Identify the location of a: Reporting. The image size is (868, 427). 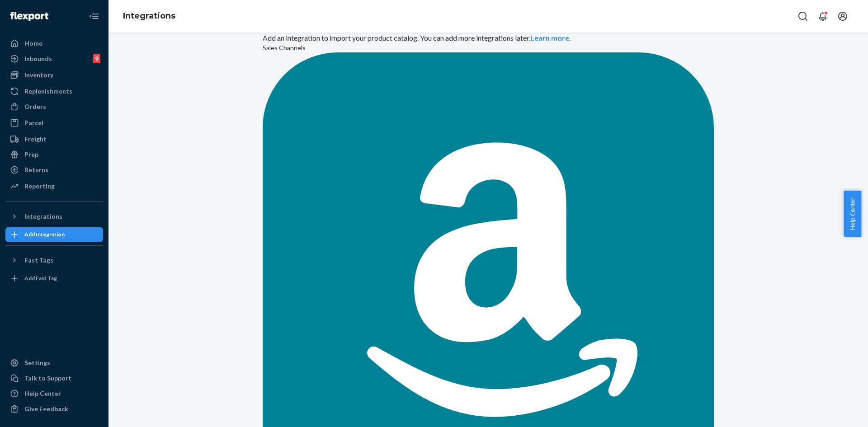
(54, 186).